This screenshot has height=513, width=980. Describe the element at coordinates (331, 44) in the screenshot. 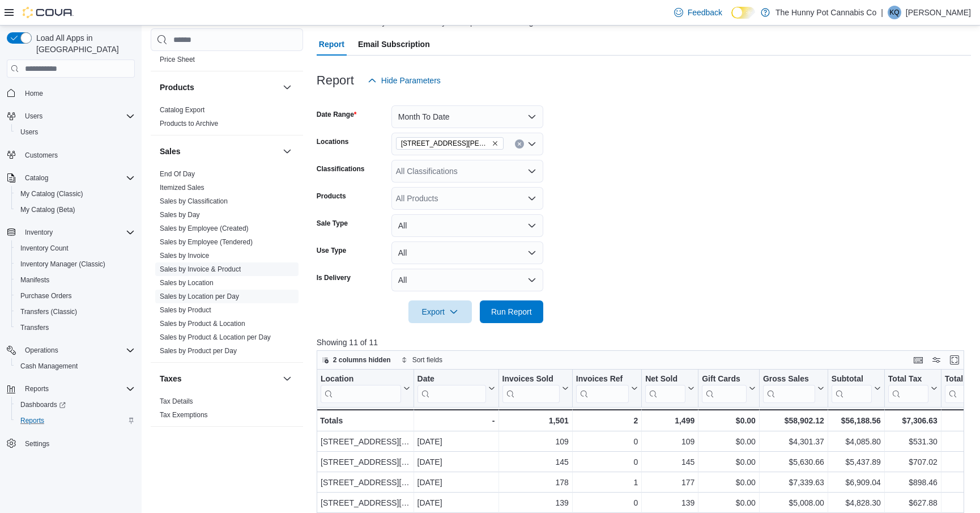

I see `span: Report` at that location.